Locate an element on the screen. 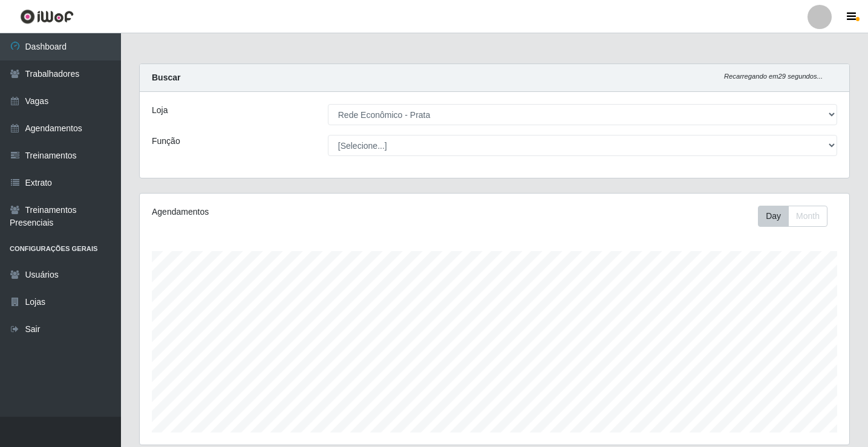  div: Toolbar with button groups is located at coordinates (797, 216).